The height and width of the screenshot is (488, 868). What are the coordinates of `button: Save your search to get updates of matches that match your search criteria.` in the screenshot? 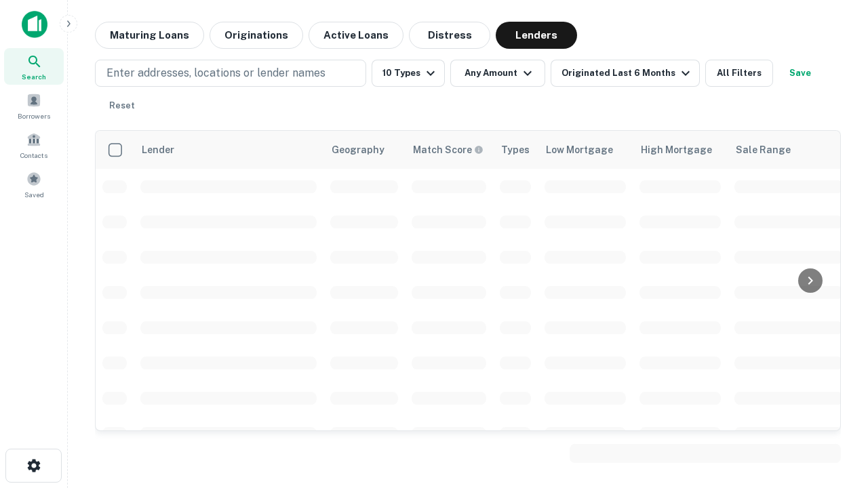 It's located at (800, 73).